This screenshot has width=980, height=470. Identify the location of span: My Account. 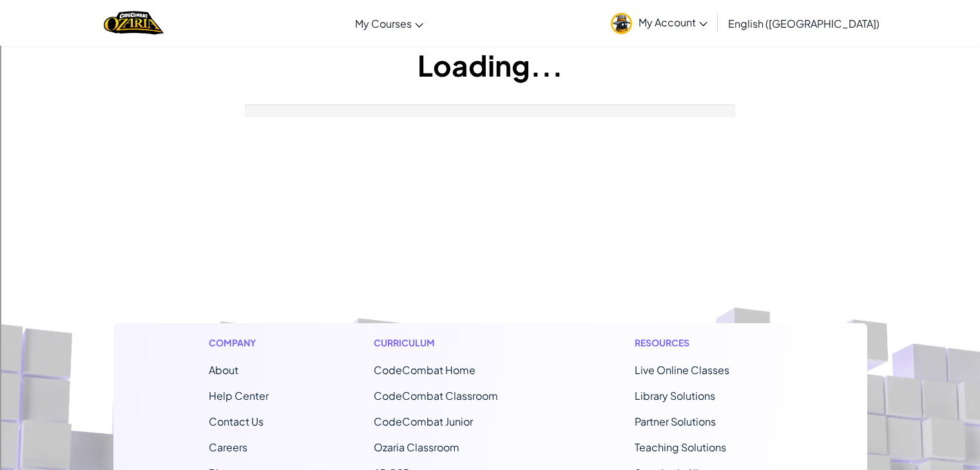
(673, 22).